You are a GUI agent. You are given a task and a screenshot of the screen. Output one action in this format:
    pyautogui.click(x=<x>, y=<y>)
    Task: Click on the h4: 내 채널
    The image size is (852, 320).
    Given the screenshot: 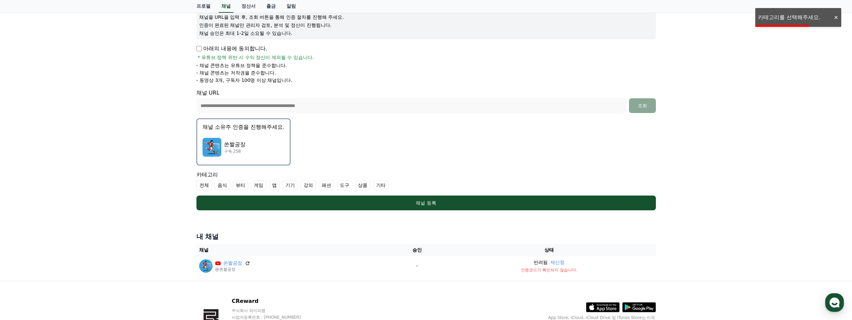 What is the action you would take?
    pyautogui.click(x=426, y=237)
    